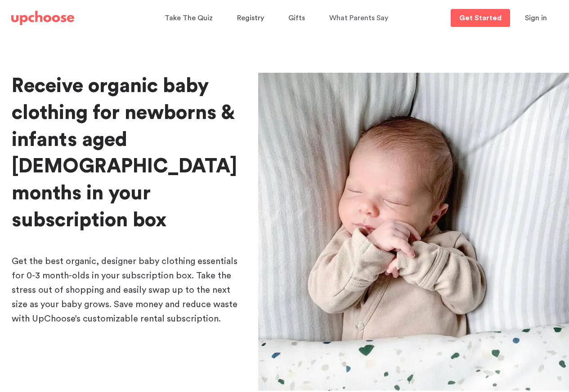  Describe the element at coordinates (43, 18) in the screenshot. I see `img: UpChoose` at that location.